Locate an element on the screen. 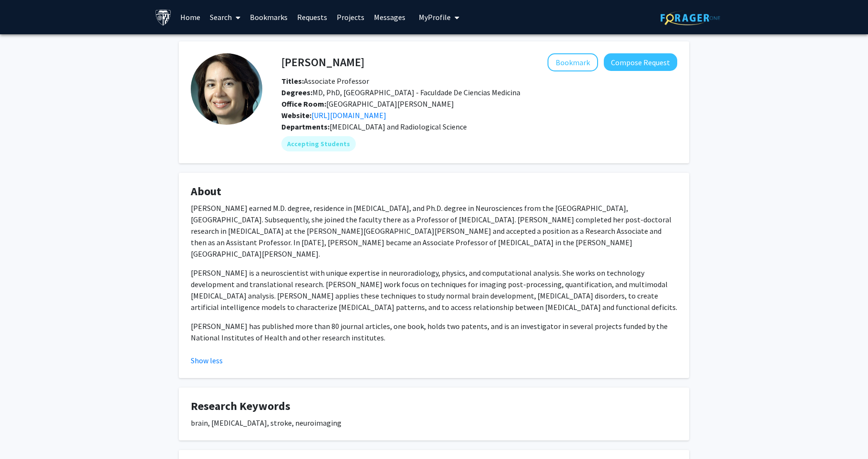 Image resolution: width=868 pixels, height=459 pixels. a: Requests is located at coordinates (312, 17).